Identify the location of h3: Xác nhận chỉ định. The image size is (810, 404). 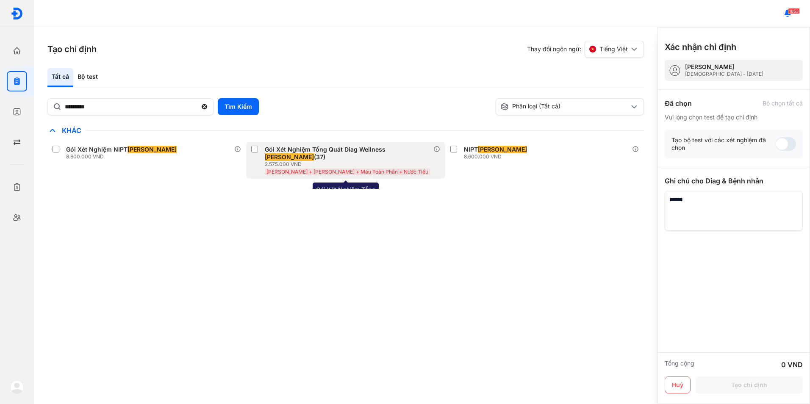
(700, 47).